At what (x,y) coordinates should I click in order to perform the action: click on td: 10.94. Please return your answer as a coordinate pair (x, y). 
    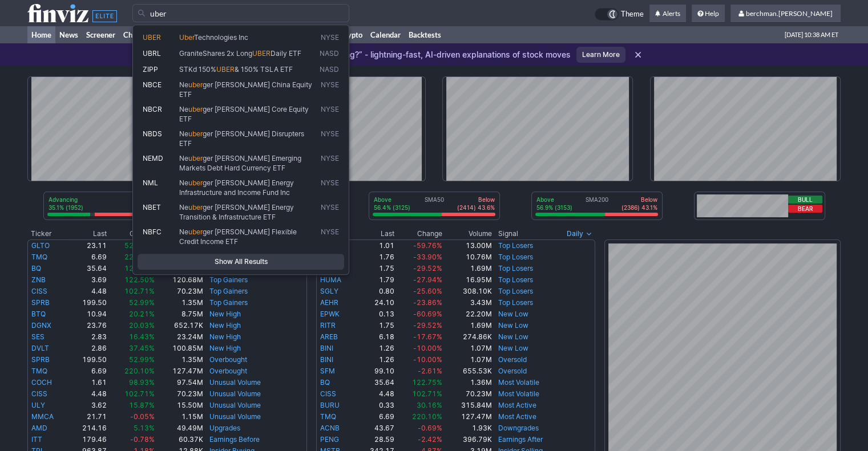
    Looking at the image, I should click on (88, 314).